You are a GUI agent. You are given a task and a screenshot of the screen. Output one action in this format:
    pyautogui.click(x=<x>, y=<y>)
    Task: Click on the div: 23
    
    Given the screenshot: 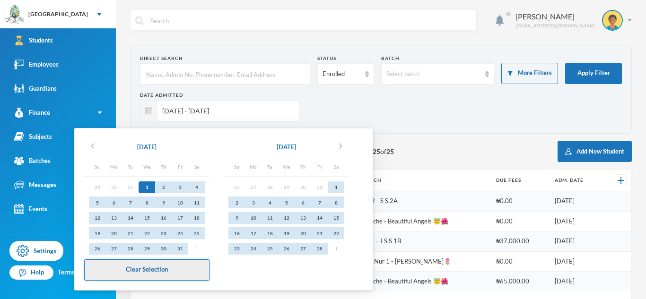 What is the action you would take?
    pyautogui.click(x=163, y=233)
    